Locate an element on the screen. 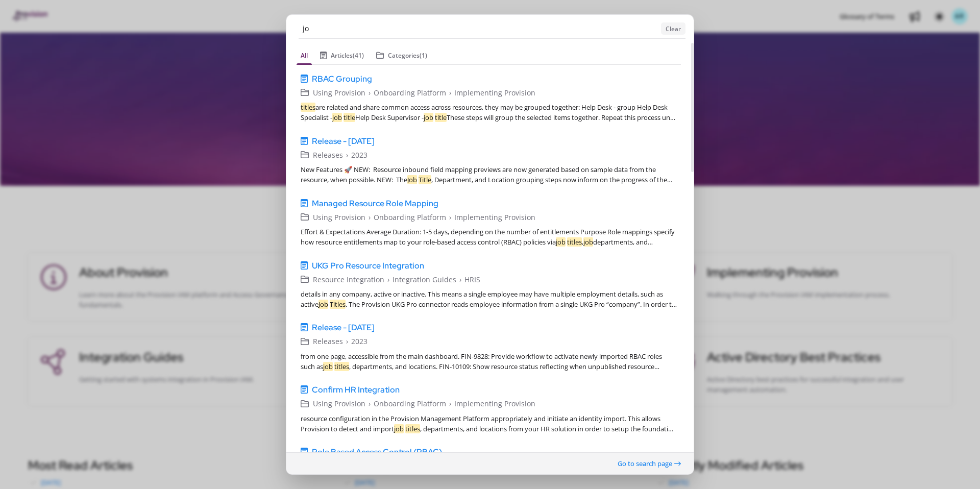  button: Go to search page is located at coordinates (650, 464).